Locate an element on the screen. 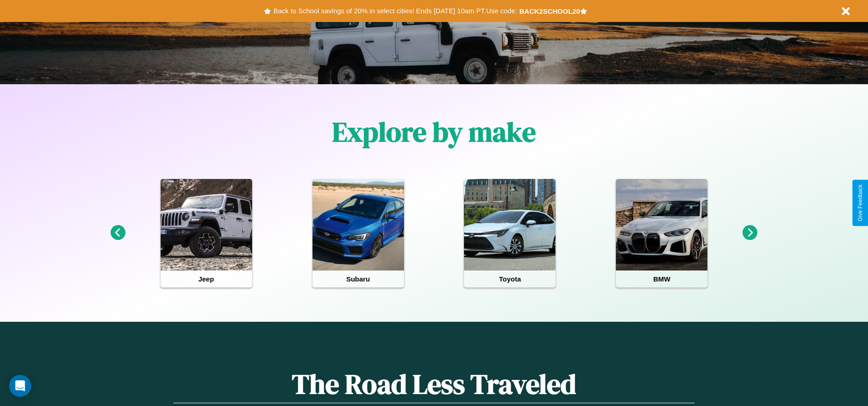 Image resolution: width=868 pixels, height=406 pixels. h4: Subaru is located at coordinates (359, 278).